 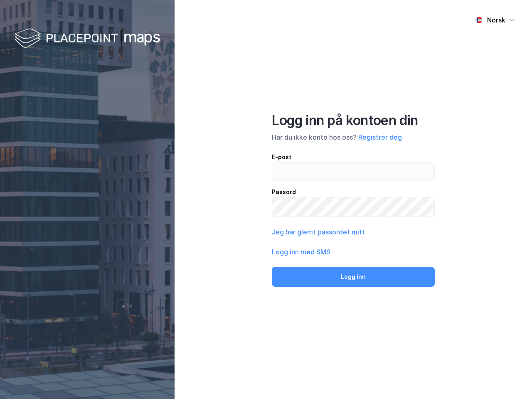 What do you see at coordinates (353, 120) in the screenshot?
I see `div: Logg inn på kontoen din` at bounding box center [353, 120].